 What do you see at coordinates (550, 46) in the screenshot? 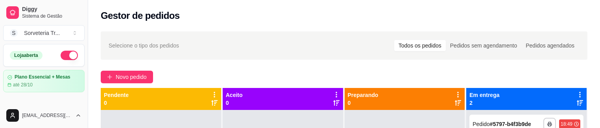
I see `div: Pedidos agendados` at bounding box center [550, 46].